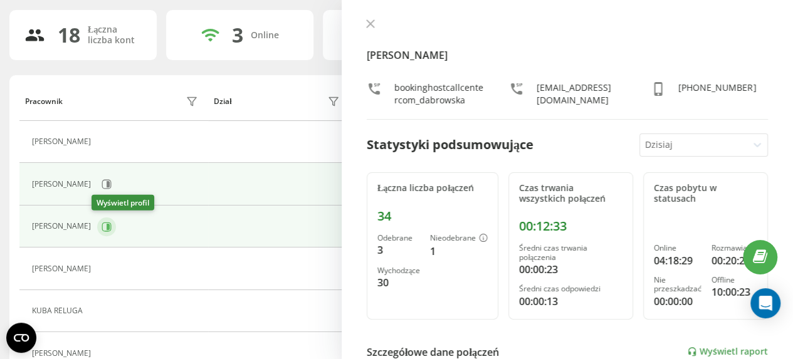  Describe the element at coordinates (734, 292) in the screenshot. I see `div: 10:00:23` at that location.